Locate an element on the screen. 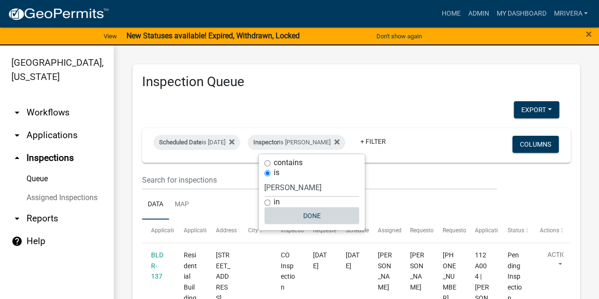 The image size is (599, 299). input: Search for inspections is located at coordinates (319, 180).